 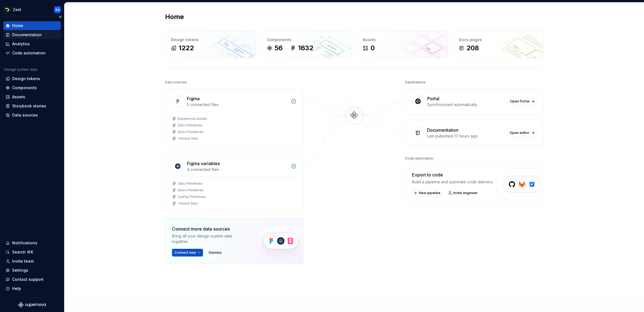 I want to click on button: Help, so click(x=32, y=288).